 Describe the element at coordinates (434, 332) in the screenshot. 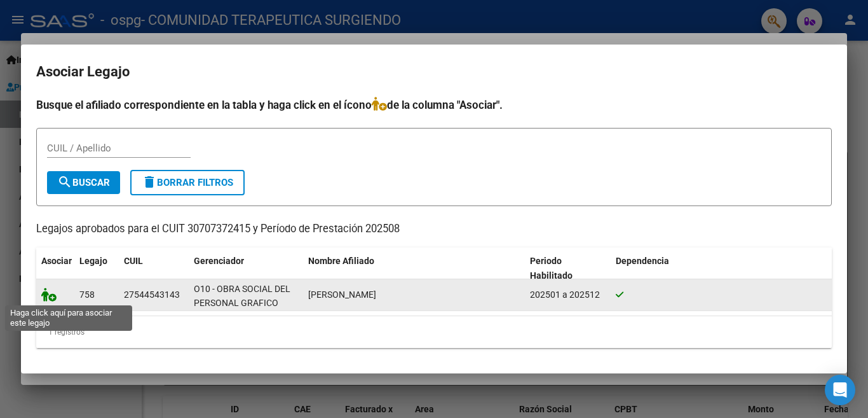

I see `div: 1 registros` at that location.